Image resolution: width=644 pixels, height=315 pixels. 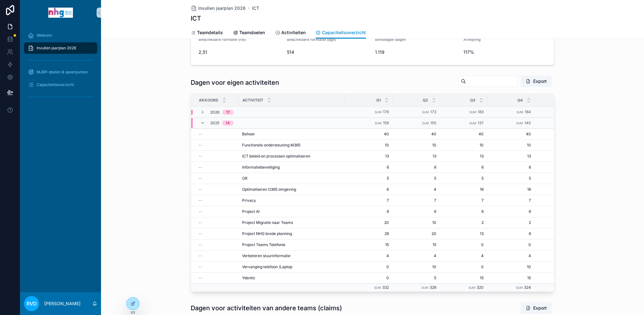 What do you see at coordinates (55, 85) in the screenshot?
I see `span: Capaciteitsoverzicht` at bounding box center [55, 85].